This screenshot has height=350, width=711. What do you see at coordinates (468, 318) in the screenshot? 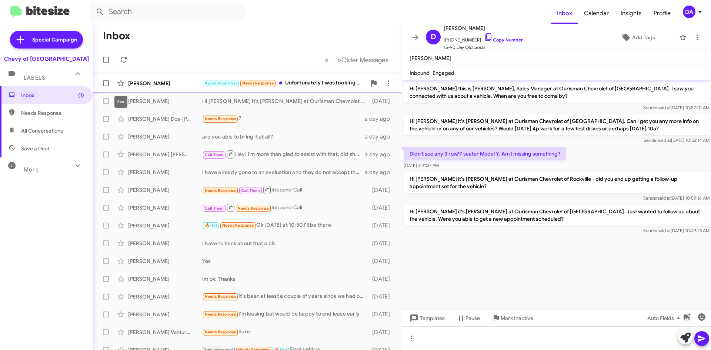
I see `button: Pause` at bounding box center [468, 318].